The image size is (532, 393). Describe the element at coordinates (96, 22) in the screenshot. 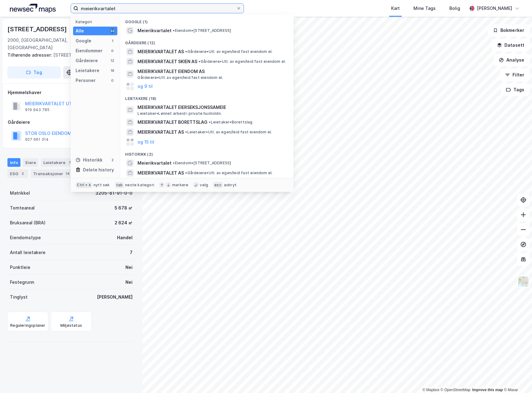

I see `div: Kategori` at that location.